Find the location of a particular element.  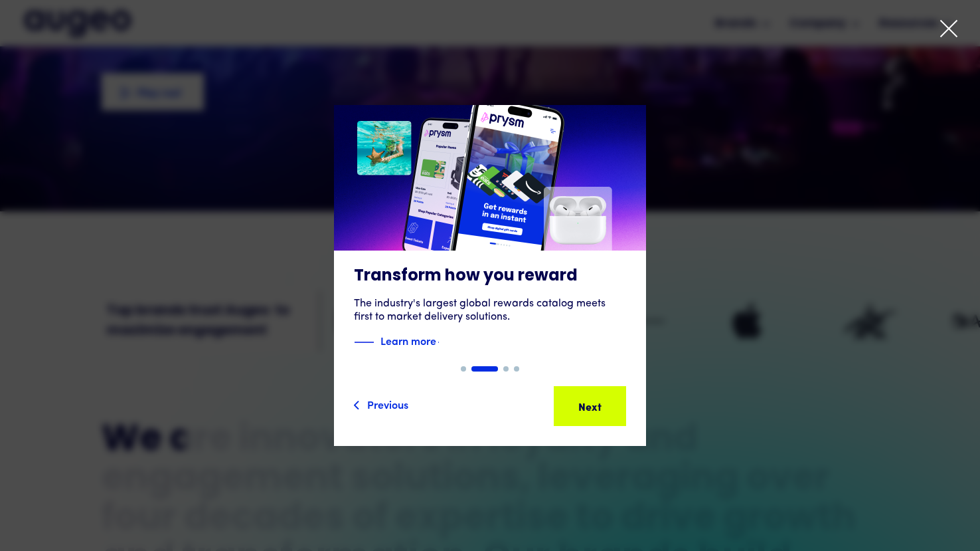

a: Transform how you rewardThe industry's largest global rewards catalog meets first to market deliv... is located at coordinates (490, 236).